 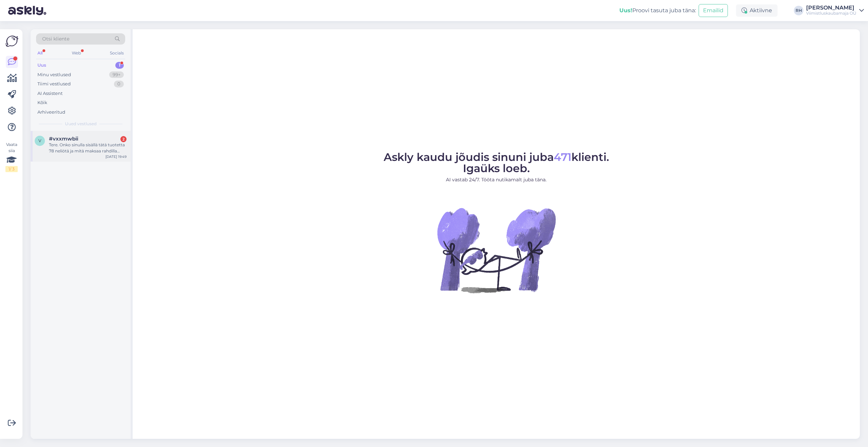 What do you see at coordinates (12, 169) in the screenshot?
I see `div: 1 / 3` at bounding box center [12, 169].